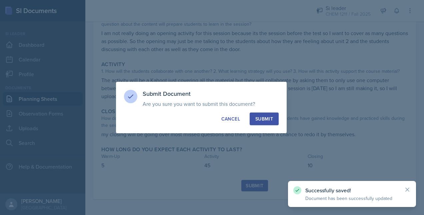 The image size is (424, 215). I want to click on p: Successfully saved!, so click(352, 190).